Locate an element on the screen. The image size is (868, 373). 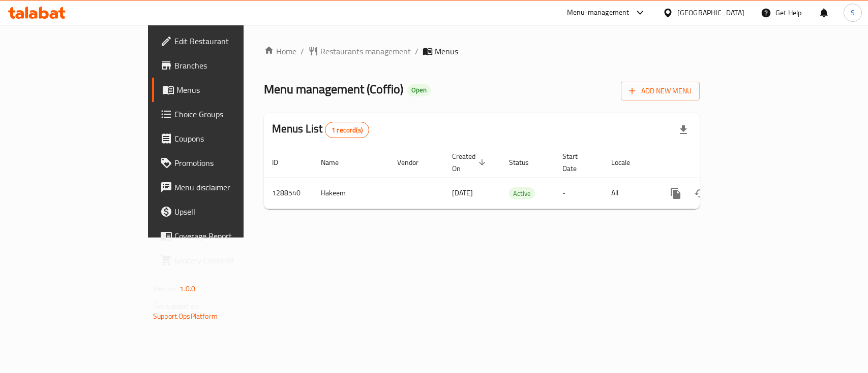
span: Choice Groups is located at coordinates (229, 115).